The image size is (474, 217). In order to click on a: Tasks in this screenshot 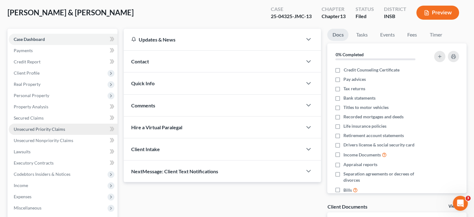, I will do `click(362, 35)`.